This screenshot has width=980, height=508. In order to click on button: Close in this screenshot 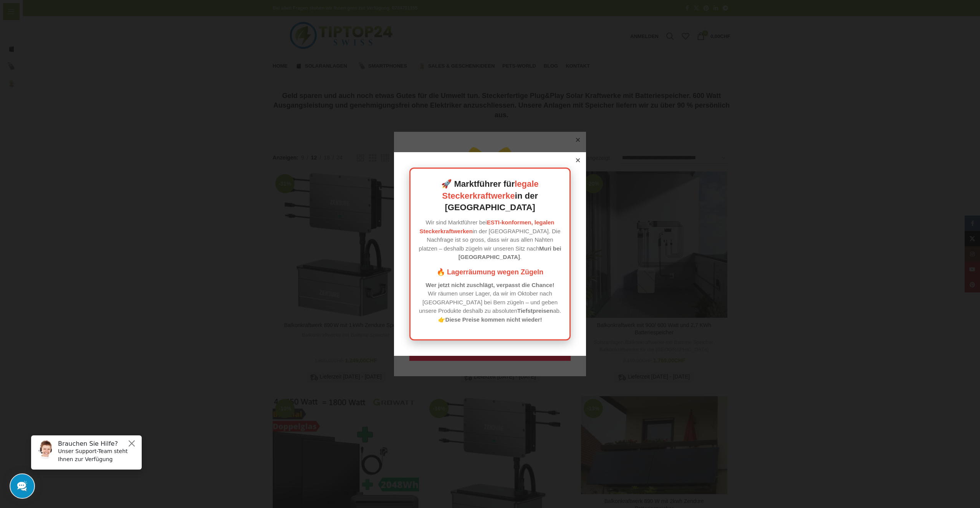, I will do `click(107, 14)`.